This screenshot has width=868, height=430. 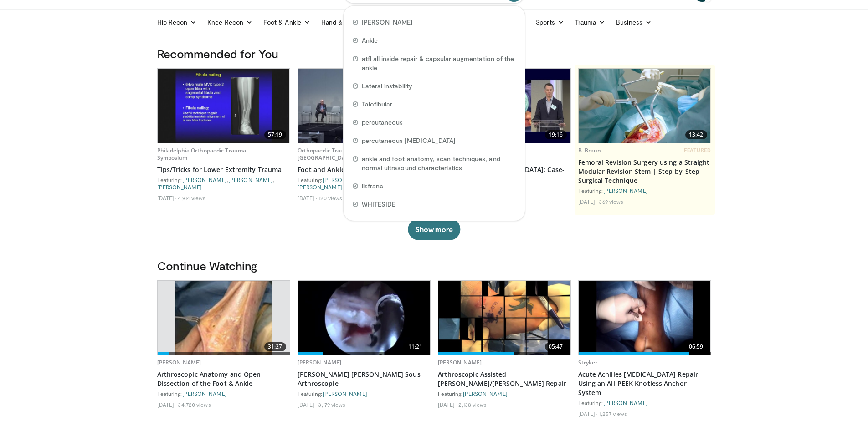 I want to click on a: Hip Recon, so click(x=177, y=22).